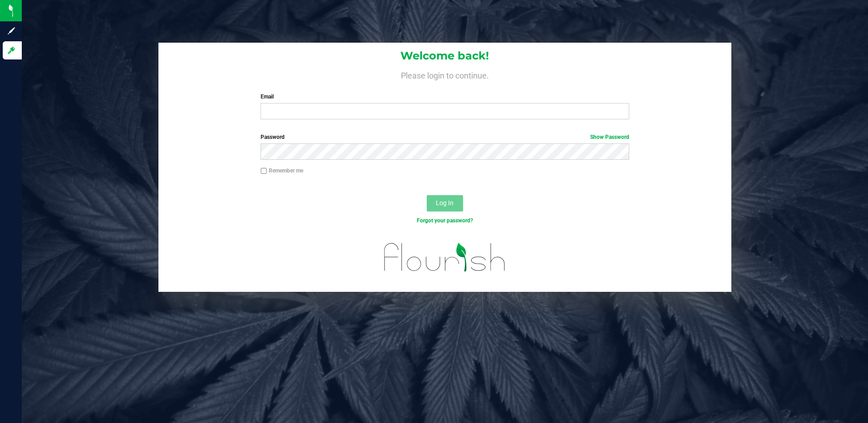 The height and width of the screenshot is (423, 868). What do you see at coordinates (11, 51) in the screenshot?
I see `inline-svg: Log in` at bounding box center [11, 51].